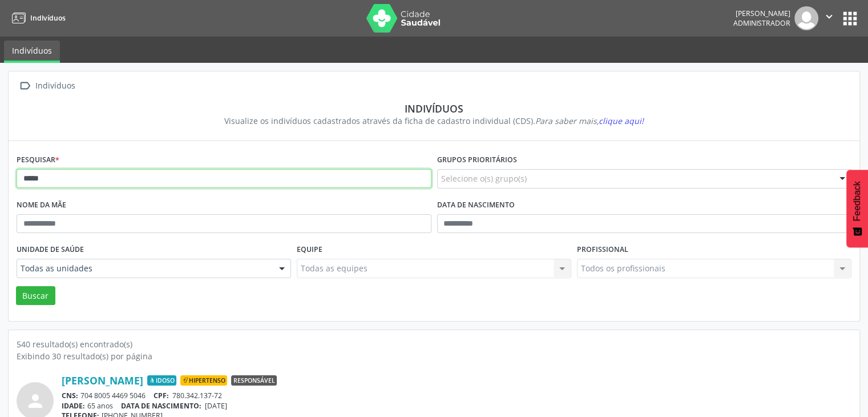 Image resolution: width=868 pixels, height=417 pixels. Describe the element at coordinates (807, 19) in the screenshot. I see `img: img` at that location.